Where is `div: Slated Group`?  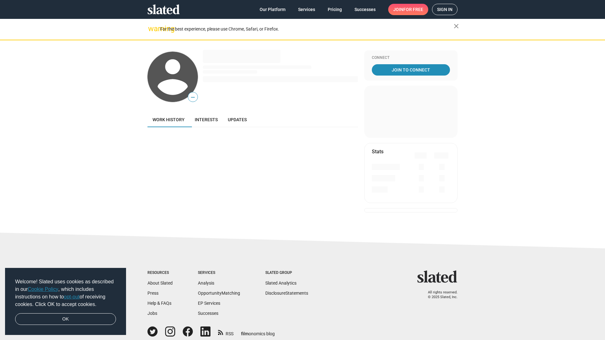
div: Slated Group is located at coordinates (287, 273).